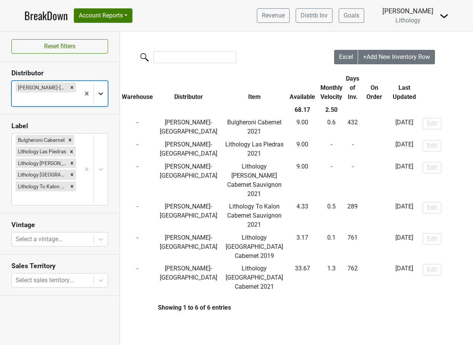 The width and height of the screenshot is (473, 345). I want to click on td: 3.17, so click(302, 247).